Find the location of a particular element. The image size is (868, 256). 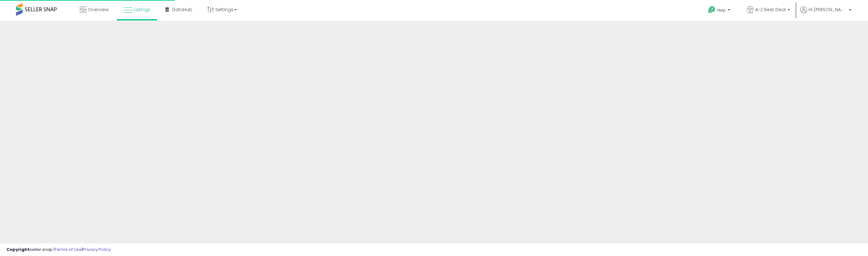

span: Listings is located at coordinates (142, 9).